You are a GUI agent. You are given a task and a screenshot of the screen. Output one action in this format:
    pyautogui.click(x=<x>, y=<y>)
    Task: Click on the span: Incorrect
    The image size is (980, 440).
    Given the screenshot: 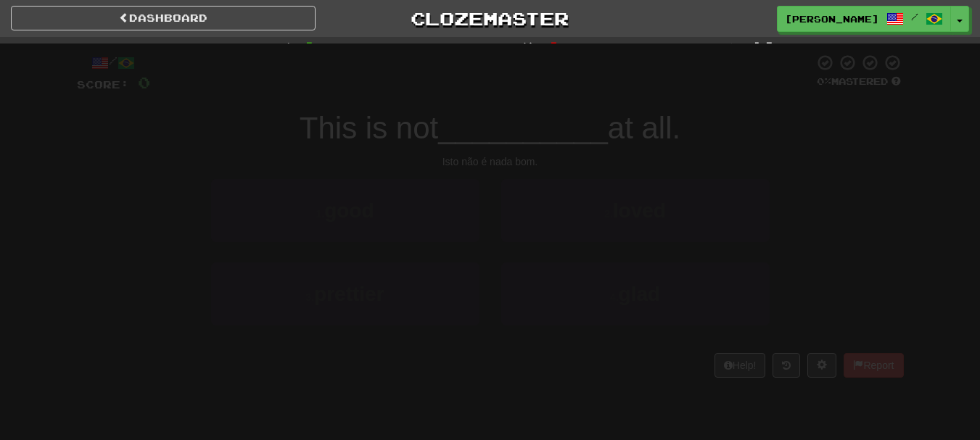 What is the action you would take?
    pyautogui.click(x=466, y=48)
    